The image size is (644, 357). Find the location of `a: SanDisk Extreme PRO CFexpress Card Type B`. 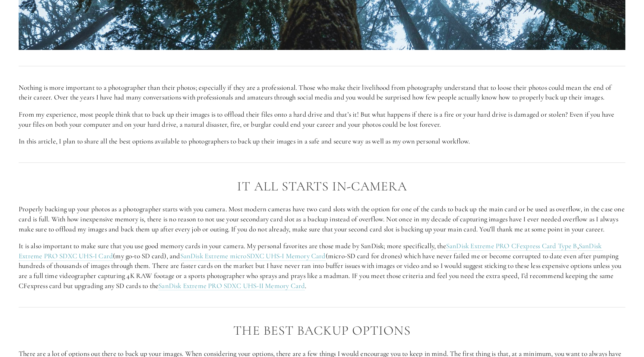

a: SanDisk Extreme PRO CFexpress Card Type B is located at coordinates (512, 246).